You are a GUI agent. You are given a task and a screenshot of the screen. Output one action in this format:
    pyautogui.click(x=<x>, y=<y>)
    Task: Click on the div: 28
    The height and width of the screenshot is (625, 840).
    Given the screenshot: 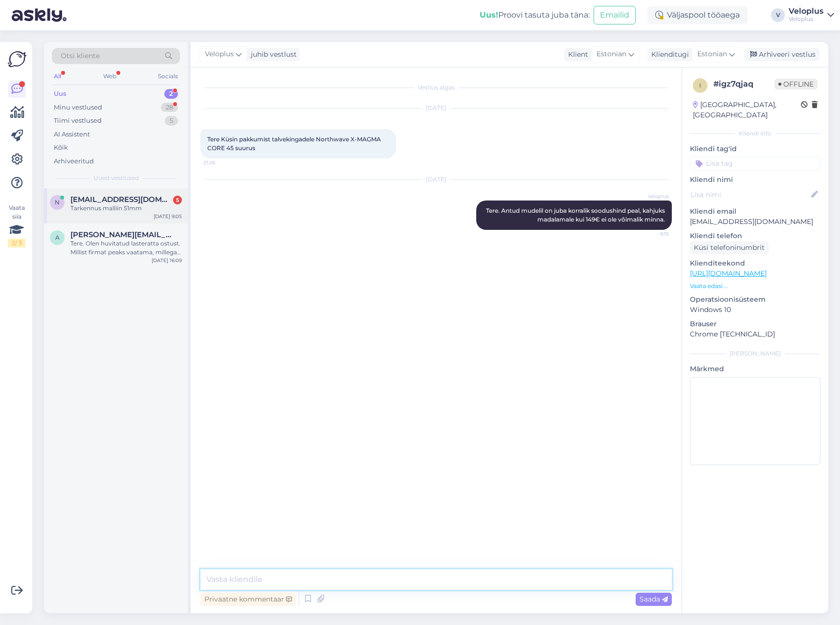 What is the action you would take?
    pyautogui.click(x=169, y=108)
    